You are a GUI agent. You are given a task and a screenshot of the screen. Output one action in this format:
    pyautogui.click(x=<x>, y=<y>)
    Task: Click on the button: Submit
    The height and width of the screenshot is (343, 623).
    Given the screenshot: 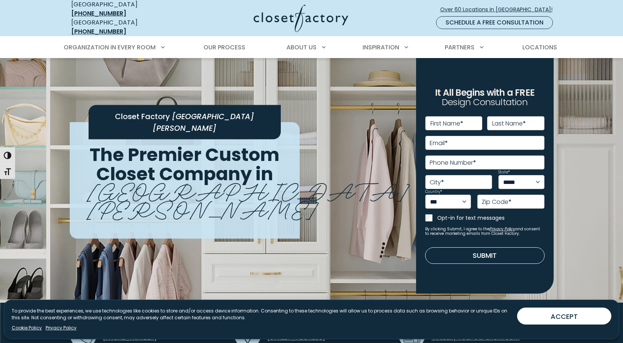 What is the action you would take?
    pyautogui.click(x=485, y=256)
    